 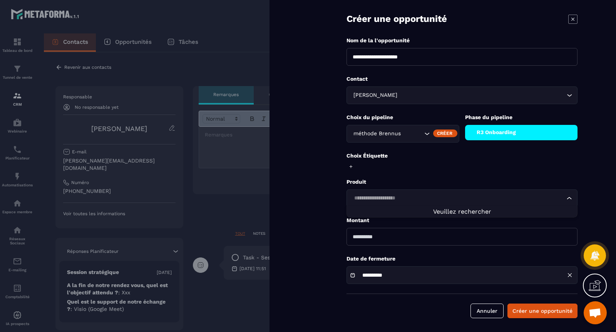 I want to click on p: Choix Étiquette, so click(x=462, y=156).